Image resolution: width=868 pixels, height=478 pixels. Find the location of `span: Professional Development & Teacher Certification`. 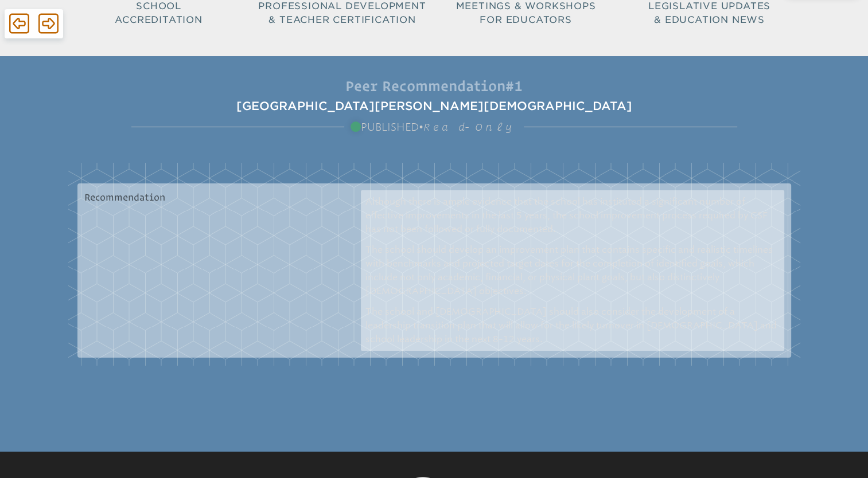

span: Professional Development & Teacher Certification is located at coordinates (342, 12).